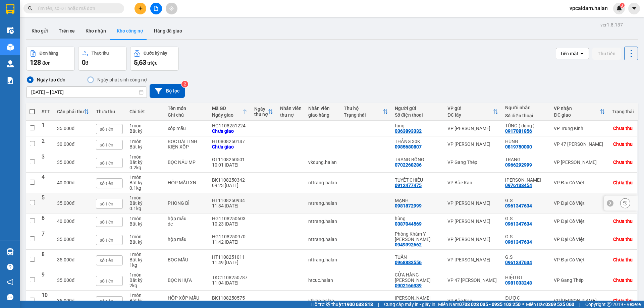  Describe the element at coordinates (230, 219) in the screenshot. I see `div: HG1108250603` at that location.